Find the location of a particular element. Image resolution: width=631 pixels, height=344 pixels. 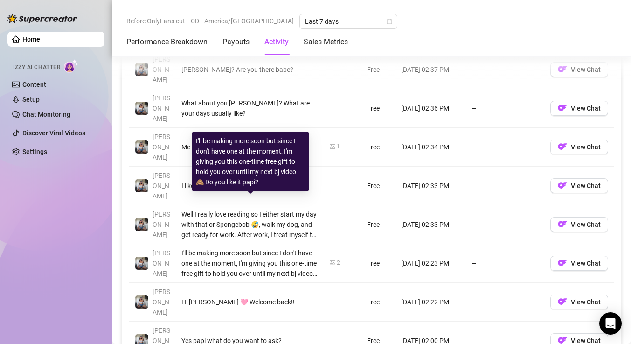

div: Payouts is located at coordinates (236, 42).